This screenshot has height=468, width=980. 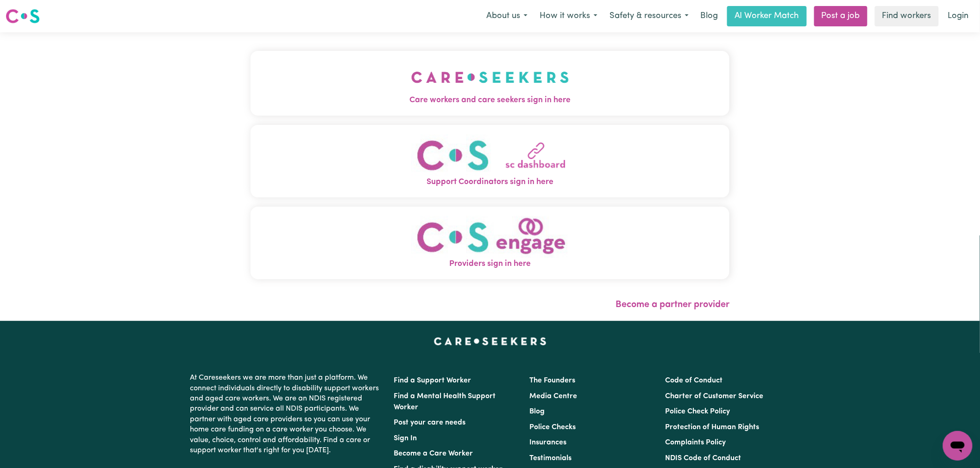 I want to click on img: Careseekers logo, so click(x=23, y=16).